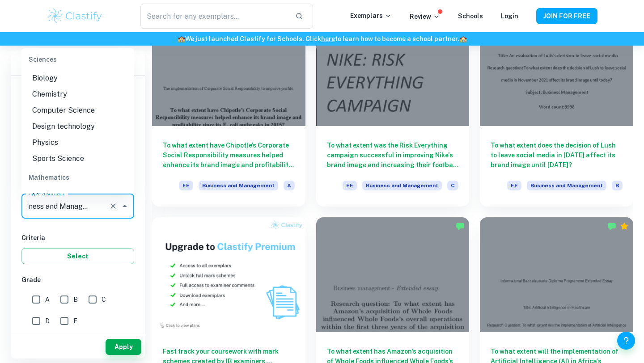 The image size is (644, 363). What do you see at coordinates (75, 321) in the screenshot?
I see `span: E` at bounding box center [75, 321].